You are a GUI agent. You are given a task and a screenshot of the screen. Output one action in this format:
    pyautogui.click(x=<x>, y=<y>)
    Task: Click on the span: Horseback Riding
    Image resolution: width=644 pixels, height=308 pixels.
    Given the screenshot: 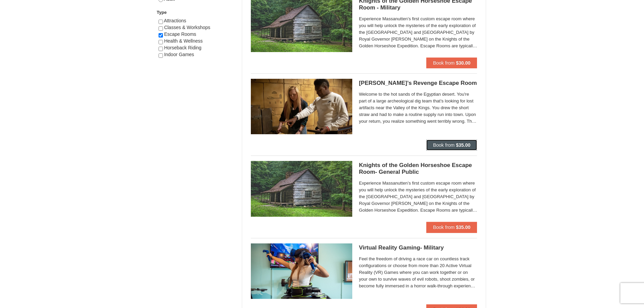 What is the action you would take?
    pyautogui.click(x=182, y=48)
    